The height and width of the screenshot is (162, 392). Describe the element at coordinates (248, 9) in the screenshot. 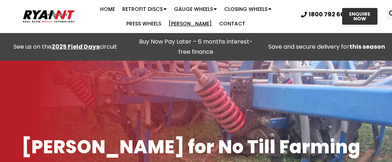

I see `a: Closing Wheels` at that location.